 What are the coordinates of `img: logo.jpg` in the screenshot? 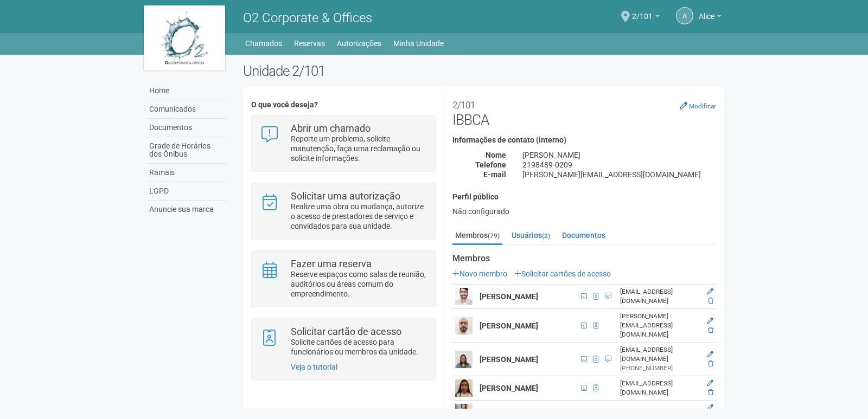 It's located at (184, 38).